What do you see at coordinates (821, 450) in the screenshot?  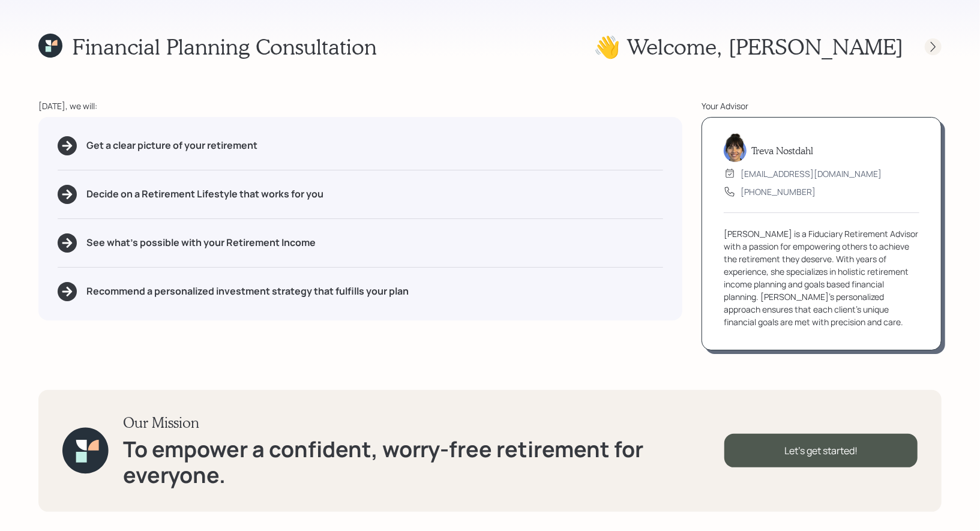 I see `div: Let's get started!` at bounding box center [821, 450].